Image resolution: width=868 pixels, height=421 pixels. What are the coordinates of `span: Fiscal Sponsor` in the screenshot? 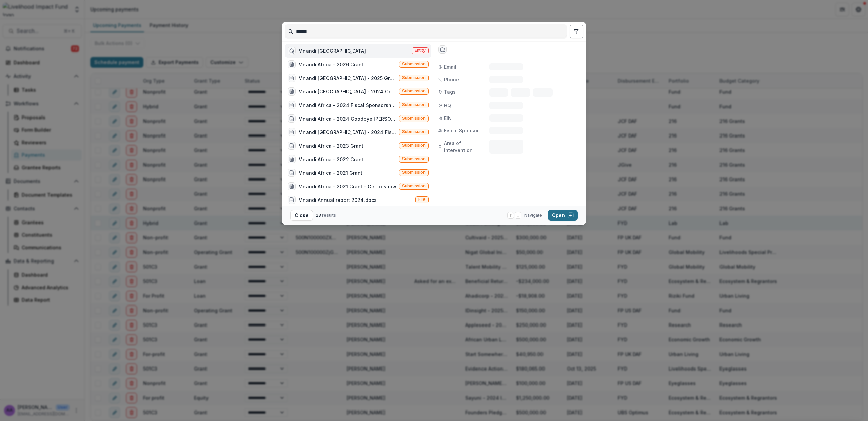 It's located at (461, 131).